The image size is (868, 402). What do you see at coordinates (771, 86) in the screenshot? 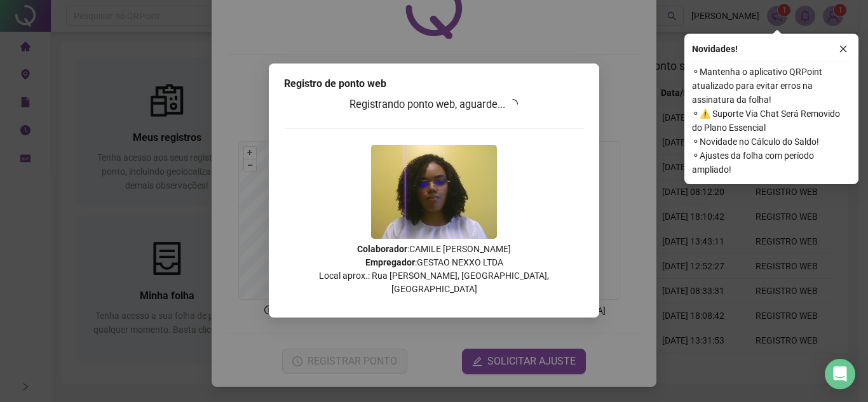
I see `span: ⚬ Mantenha o aplicativo QRPoint atualizado para evitar erros na assinatura da folha!` at bounding box center [771, 86].